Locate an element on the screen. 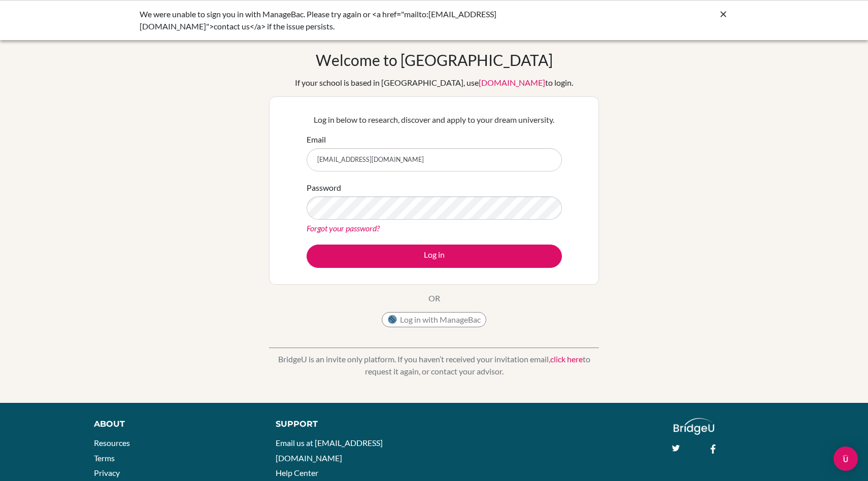  label: Password is located at coordinates (324, 188).